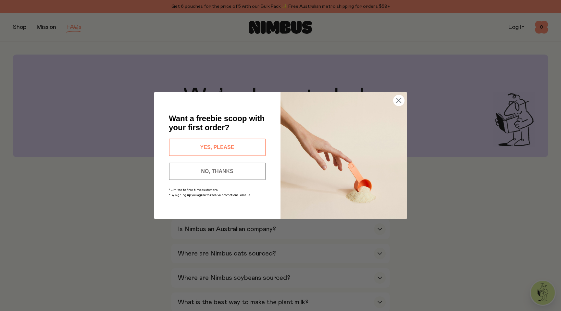 The image size is (561, 311). What do you see at coordinates (217, 171) in the screenshot?
I see `button: NO, THANKS` at bounding box center [217, 171].